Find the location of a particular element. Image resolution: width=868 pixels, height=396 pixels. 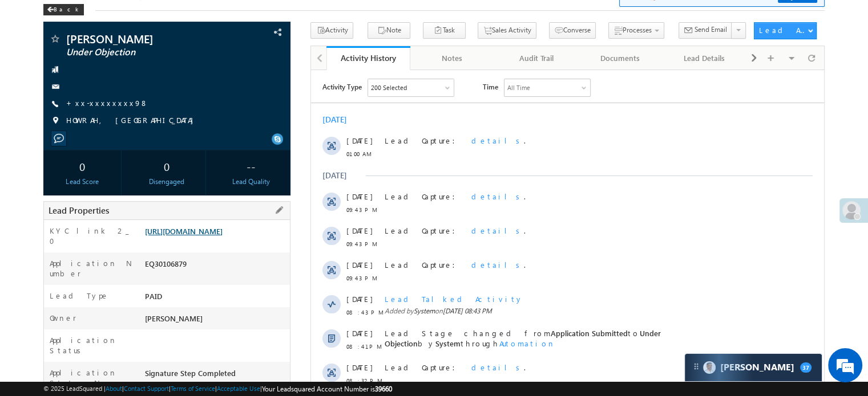

button: Processes is located at coordinates (636, 30).